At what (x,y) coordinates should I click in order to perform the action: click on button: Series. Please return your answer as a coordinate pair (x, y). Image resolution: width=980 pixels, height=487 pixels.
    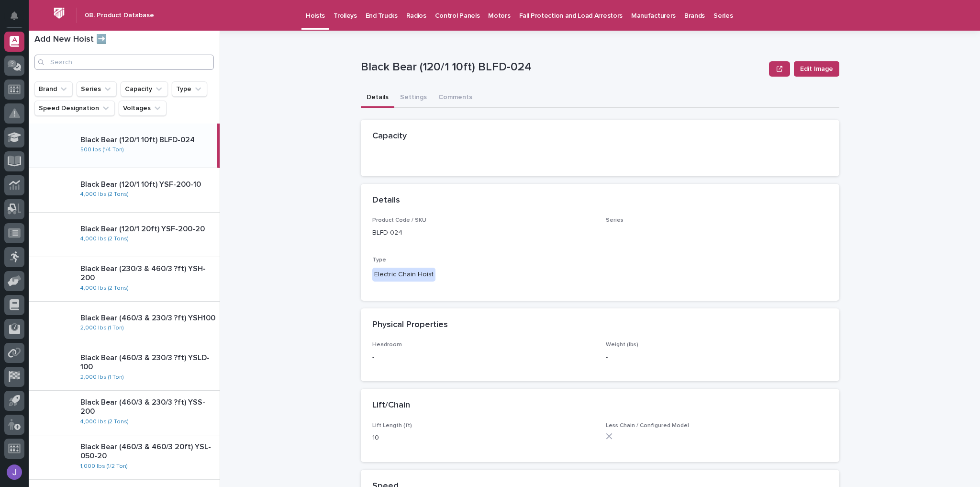
    Looking at the image, I should click on (97, 89).